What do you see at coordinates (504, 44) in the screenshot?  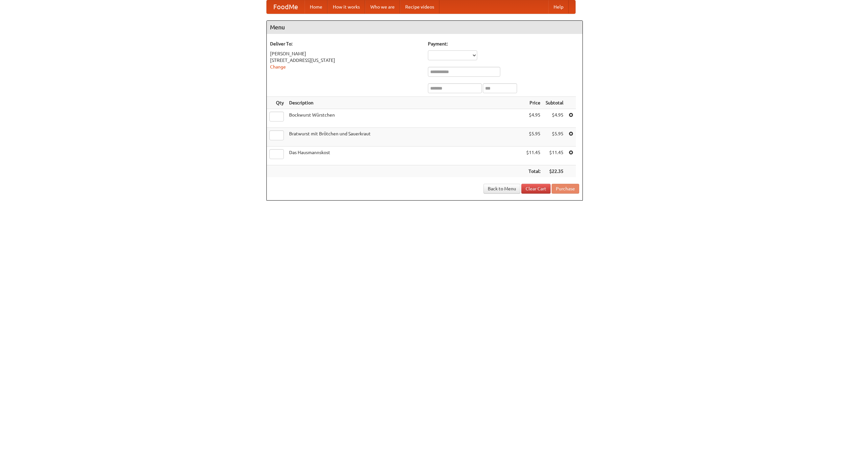 I see `h5: Payment:` at bounding box center [504, 44].